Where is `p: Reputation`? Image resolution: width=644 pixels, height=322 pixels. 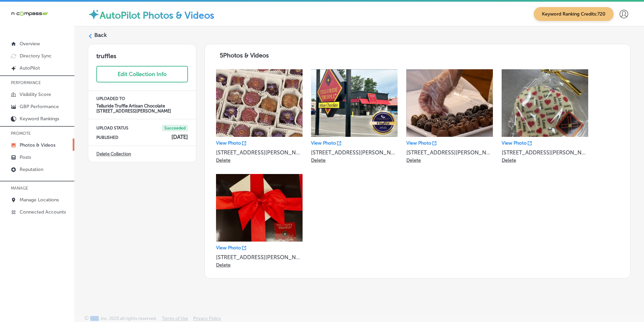 p: Reputation is located at coordinates (32, 169).